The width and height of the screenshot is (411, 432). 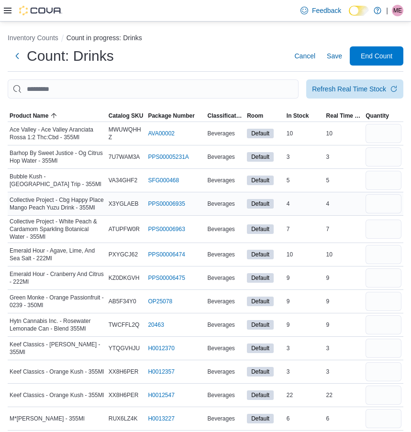 What do you see at coordinates (166, 255) in the screenshot?
I see `a: PPS00006474` at bounding box center [166, 255].